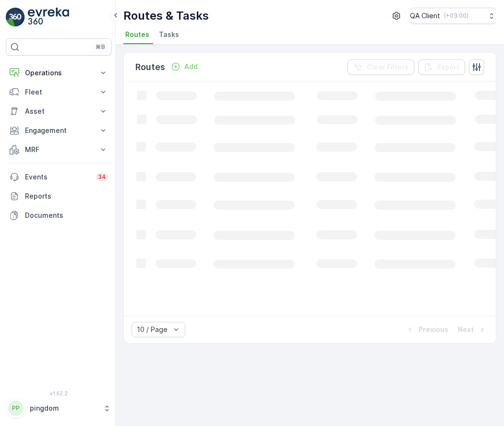 This screenshot has height=426, width=504. Describe the element at coordinates (59, 130) in the screenshot. I see `p: Engagement` at that location.